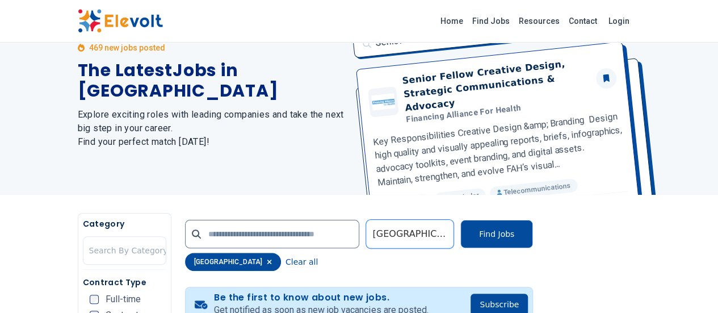 The image size is (718, 313). Describe the element at coordinates (94, 299) in the screenshot. I see `input: Full-time` at that location.